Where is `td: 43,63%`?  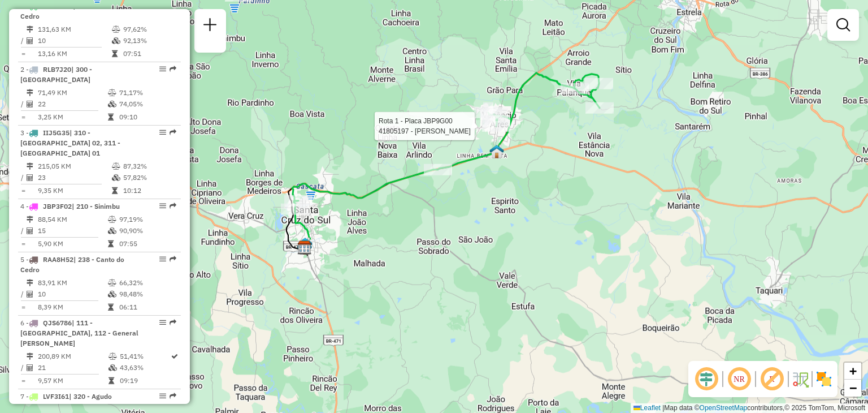 td: 43,63% is located at coordinates (145, 368).